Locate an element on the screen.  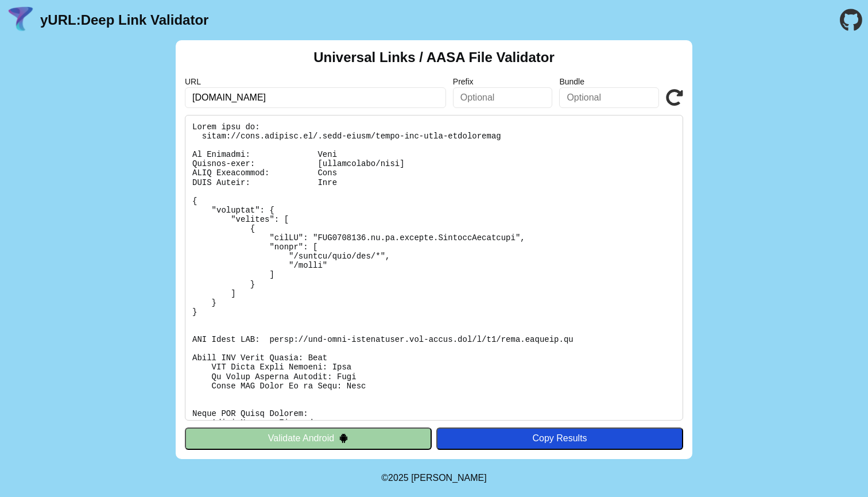
button: Copy Results is located at coordinates (560, 439).